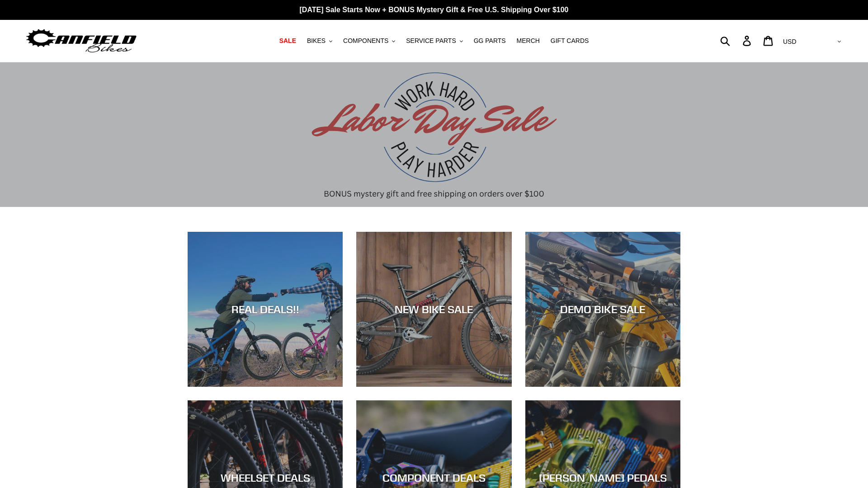  Describe the element at coordinates (603, 309) in the screenshot. I see `div: DEMO BIKE SALE` at that location.